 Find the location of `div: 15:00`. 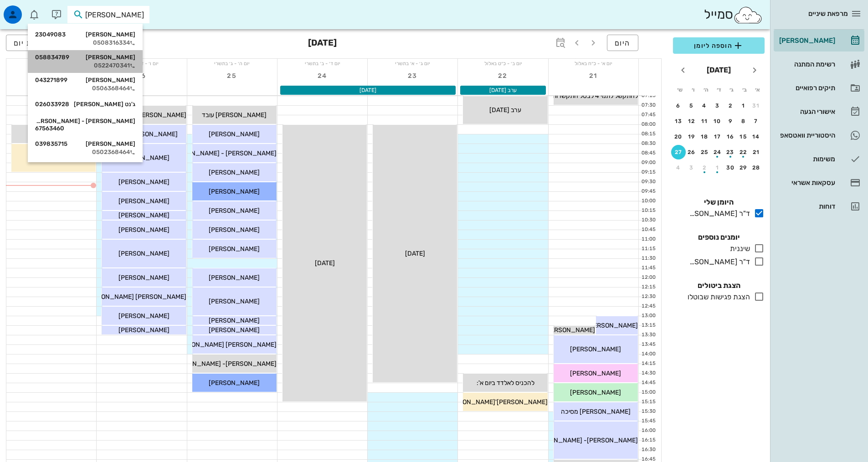

div: 15:00 is located at coordinates (648, 392).